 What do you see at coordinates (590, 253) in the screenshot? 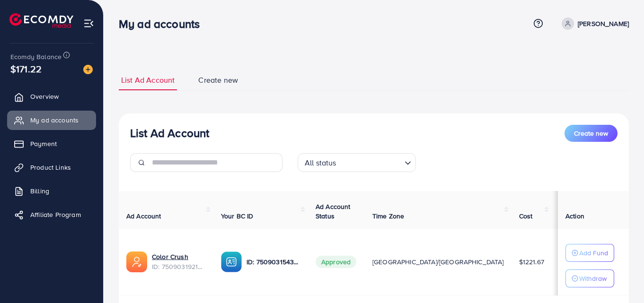
I see `button: Add Fund` at bounding box center [590, 253].